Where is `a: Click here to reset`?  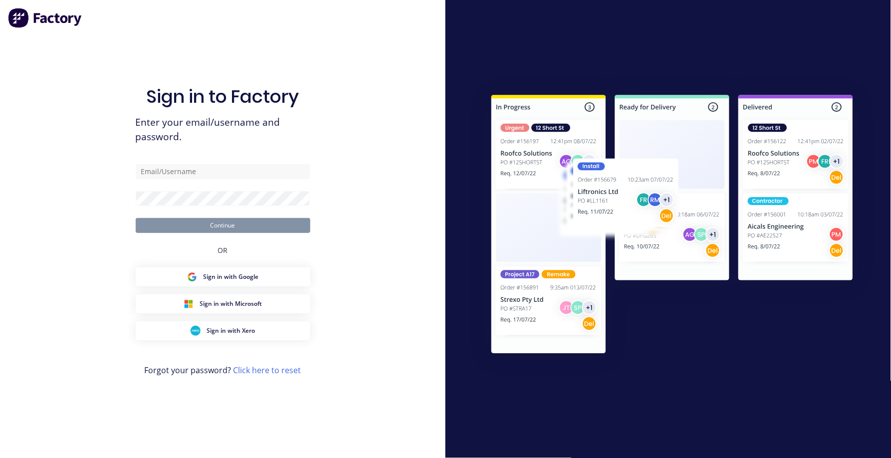 a: Click here to reset is located at coordinates (267, 370).